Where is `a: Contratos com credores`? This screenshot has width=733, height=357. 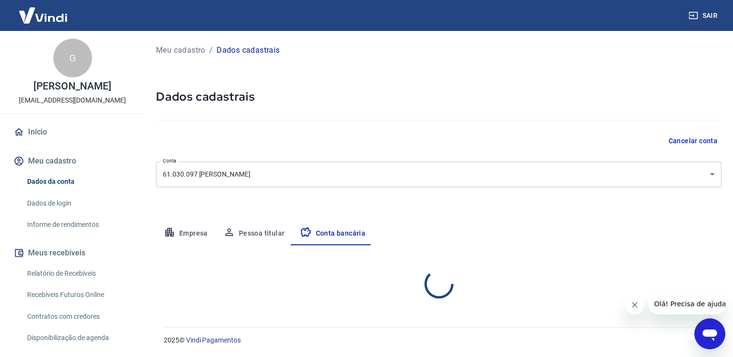
a: Contratos com credores is located at coordinates (78, 317).